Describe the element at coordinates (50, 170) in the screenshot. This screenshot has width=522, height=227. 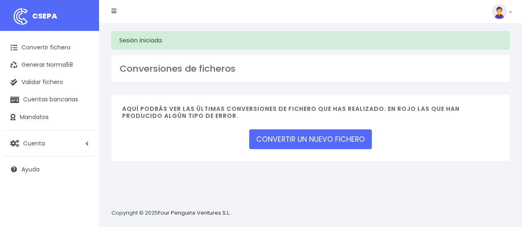
I see `a: Ayuda` at that location.